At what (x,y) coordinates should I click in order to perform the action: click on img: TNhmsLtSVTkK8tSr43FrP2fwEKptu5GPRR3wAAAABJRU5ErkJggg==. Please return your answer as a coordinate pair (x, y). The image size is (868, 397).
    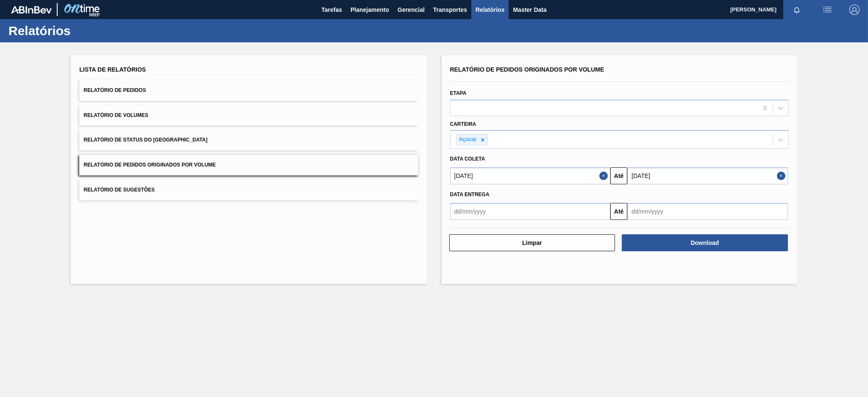
    Looking at the image, I should click on (31, 10).